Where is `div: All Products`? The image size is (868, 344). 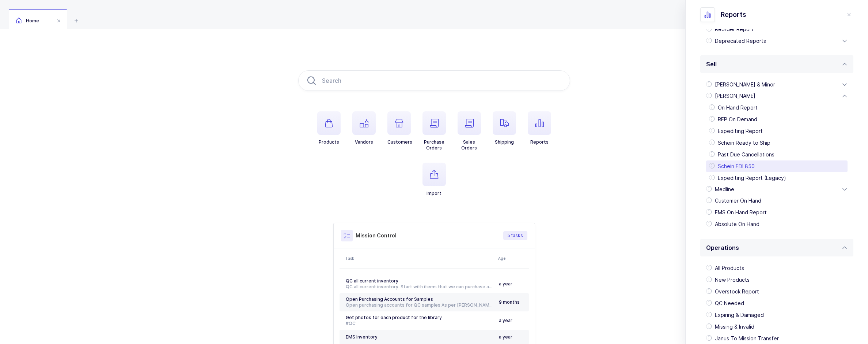 div: All Products is located at coordinates (777, 268).